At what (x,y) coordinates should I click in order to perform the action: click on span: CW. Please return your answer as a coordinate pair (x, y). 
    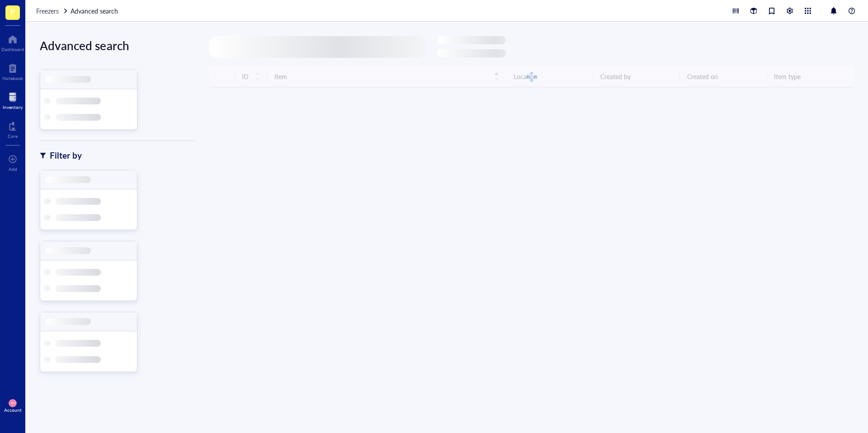
    Looking at the image, I should click on (13, 403).